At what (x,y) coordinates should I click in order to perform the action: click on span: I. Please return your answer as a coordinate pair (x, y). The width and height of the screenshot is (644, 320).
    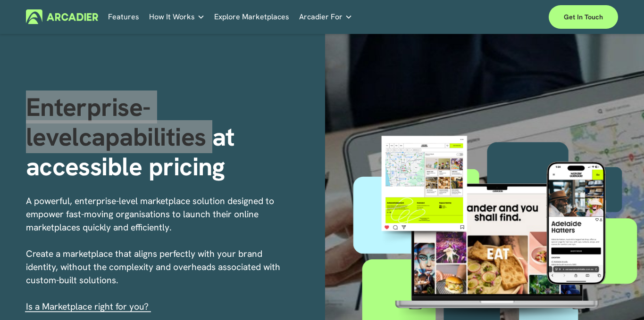
    Looking at the image, I should click on (87, 306).